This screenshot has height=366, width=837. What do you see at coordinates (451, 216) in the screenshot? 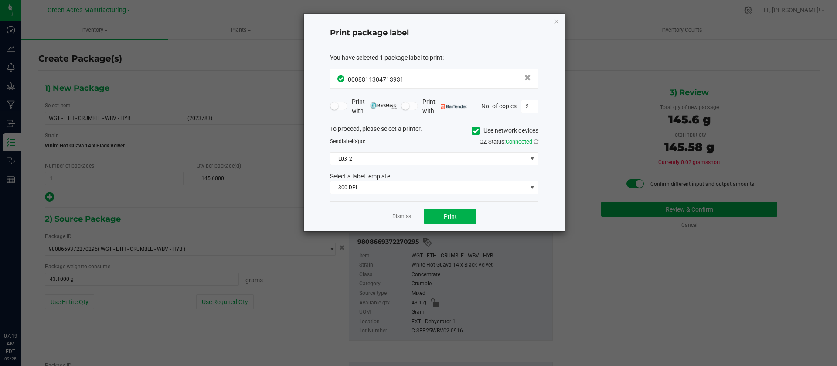
I see `span: Print` at bounding box center [451, 216].